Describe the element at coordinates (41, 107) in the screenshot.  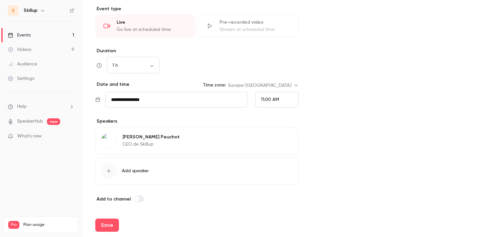
I see `li: help-dropdown-opener` at that location.